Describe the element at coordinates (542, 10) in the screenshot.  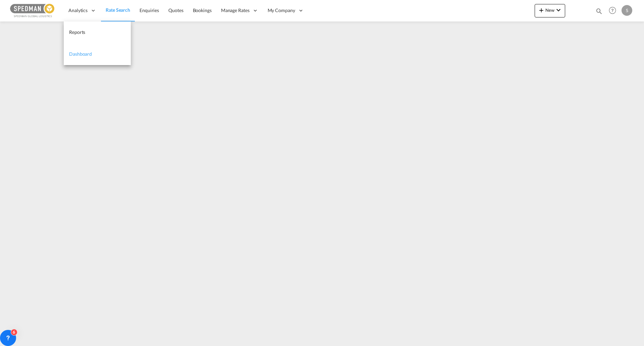
I see `md-icon: icon-plus 400-fg` at that location.